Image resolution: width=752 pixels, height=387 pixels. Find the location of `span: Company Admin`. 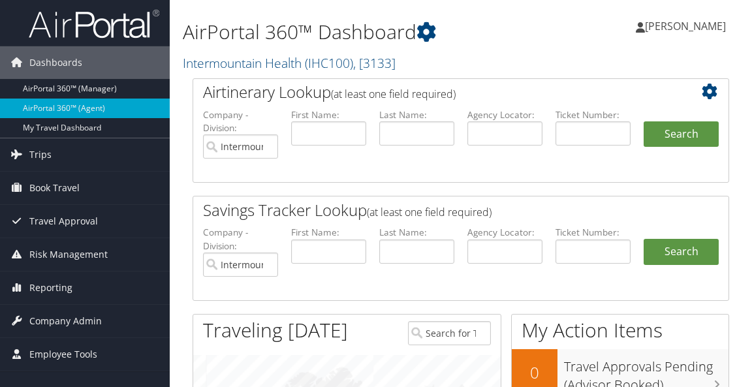

span: Company Admin is located at coordinates (65, 321).